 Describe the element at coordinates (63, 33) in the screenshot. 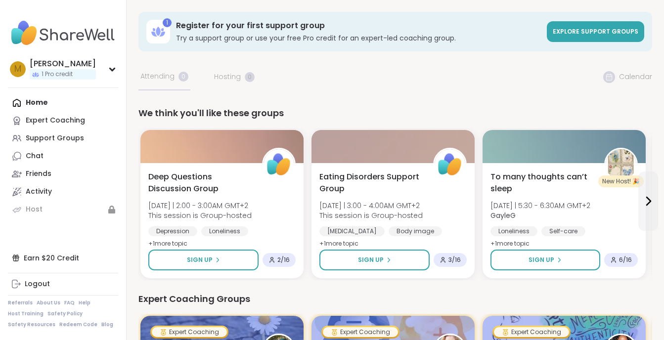

I see `img: ShareWell Nav Logo` at that location.